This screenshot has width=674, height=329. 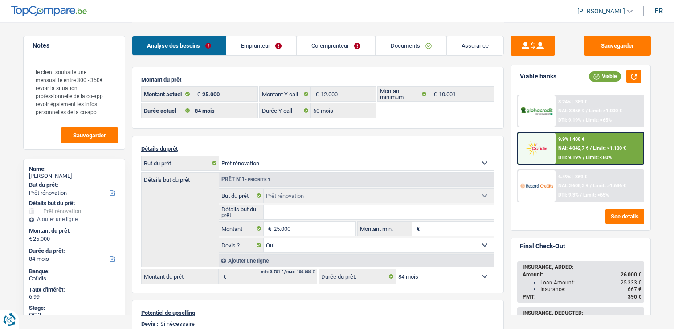 What do you see at coordinates (537, 185) in the screenshot?
I see `img: Record Credits` at bounding box center [537, 185].